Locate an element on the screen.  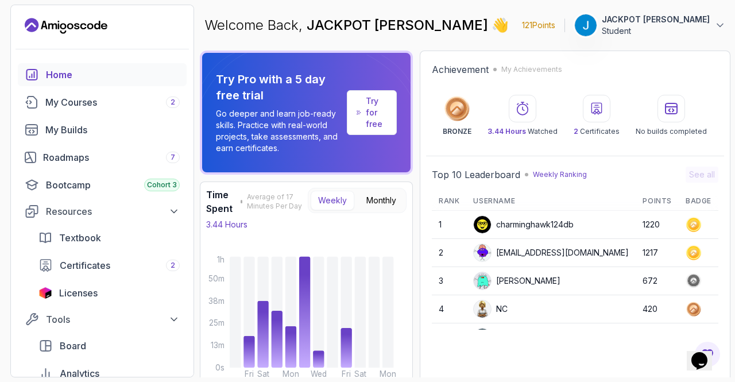
td: 4 is located at coordinates (449, 309).